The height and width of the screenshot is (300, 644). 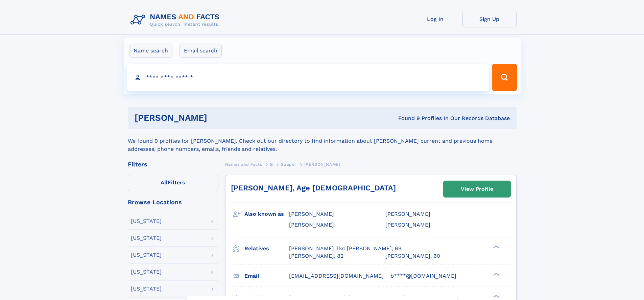 I want to click on a: Gauper, so click(x=288, y=164).